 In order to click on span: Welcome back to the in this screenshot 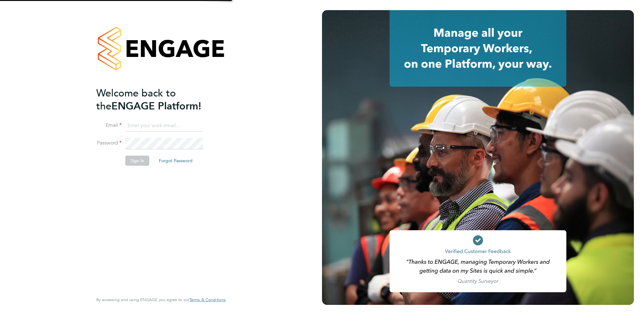, I will do `click(136, 100)`.